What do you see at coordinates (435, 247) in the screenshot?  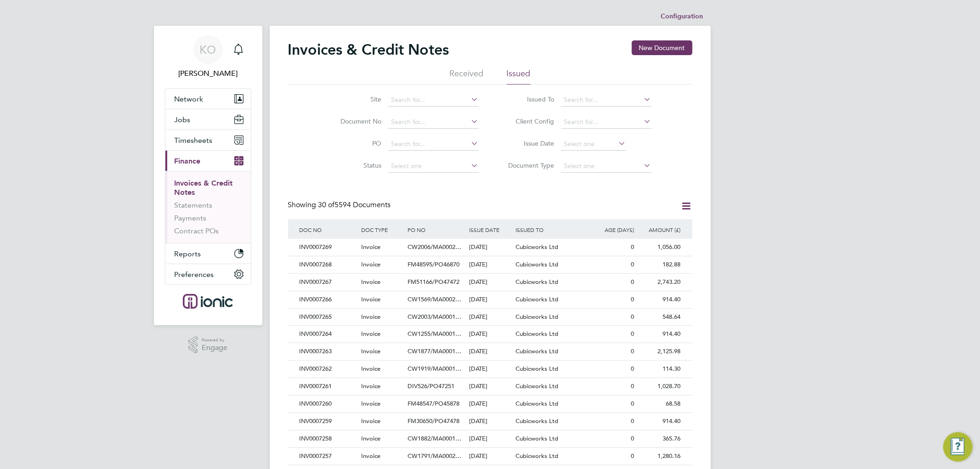 I see `span: CW2006/MA0002…` at bounding box center [435, 247].